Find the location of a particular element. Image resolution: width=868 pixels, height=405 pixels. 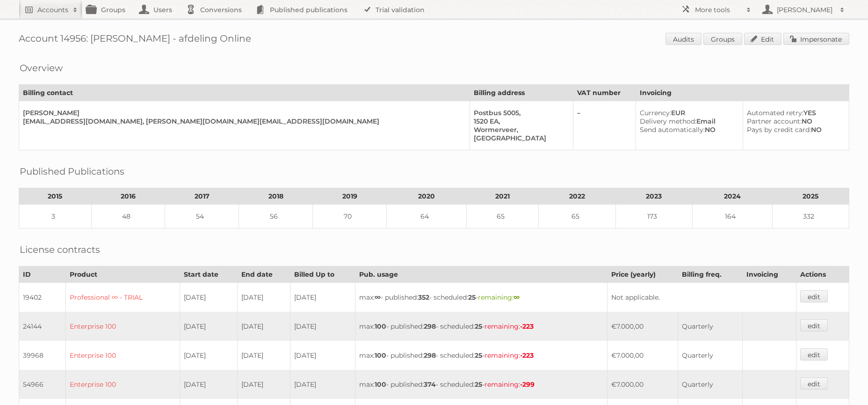

th: VAT number is located at coordinates (604, 93).